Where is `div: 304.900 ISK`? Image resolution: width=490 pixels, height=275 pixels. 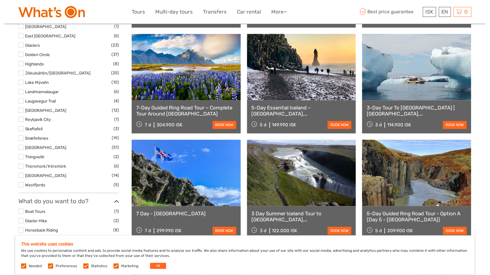
div: 304.900 ISK is located at coordinates (169, 125).